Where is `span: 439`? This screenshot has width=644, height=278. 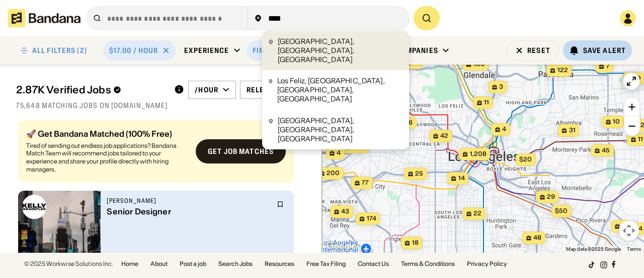 span: 439 is located at coordinates (359, 147).